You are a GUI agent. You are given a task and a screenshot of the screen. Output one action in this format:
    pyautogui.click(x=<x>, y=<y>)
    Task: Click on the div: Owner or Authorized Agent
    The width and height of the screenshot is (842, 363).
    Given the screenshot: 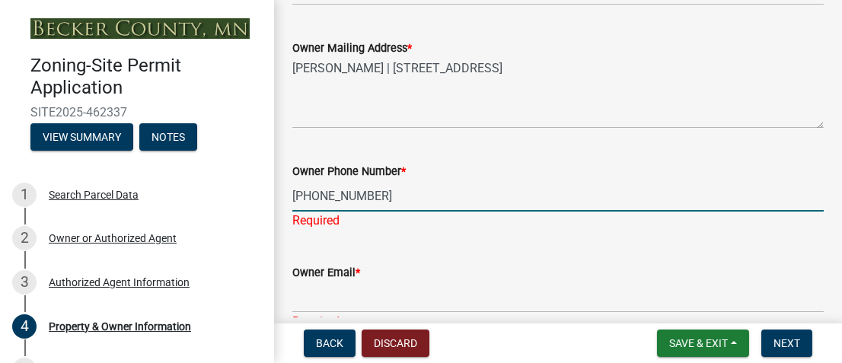 What is the action you would take?
    pyautogui.click(x=113, y=238)
    